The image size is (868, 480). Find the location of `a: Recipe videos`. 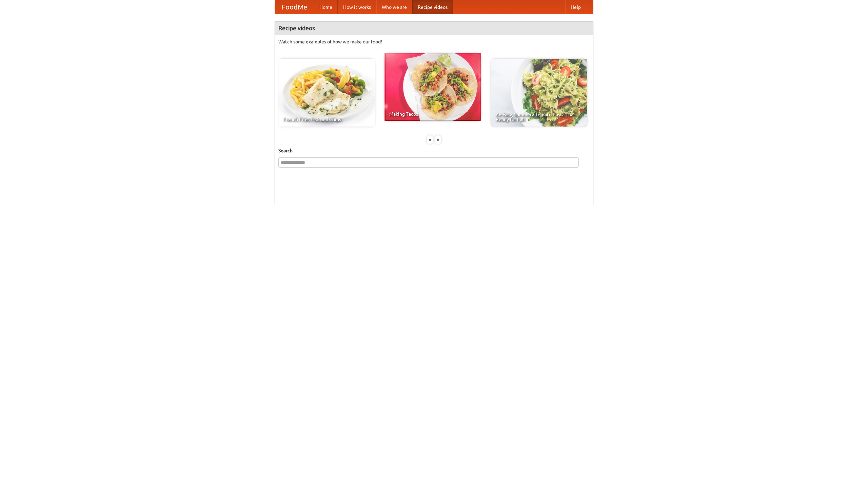

a: Recipe videos is located at coordinates (433, 7).